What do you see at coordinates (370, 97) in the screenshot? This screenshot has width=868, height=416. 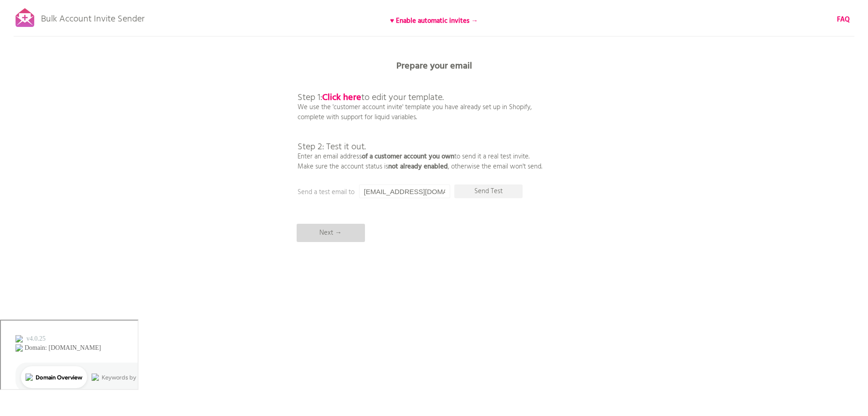 I see `span: Step 1: to edit your template.` at bounding box center [370, 97].